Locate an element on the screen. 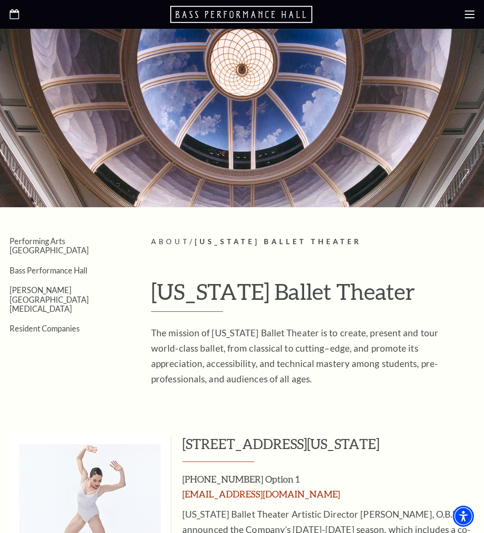 The image size is (484, 533). div: Accessibility Menu is located at coordinates (463, 516).